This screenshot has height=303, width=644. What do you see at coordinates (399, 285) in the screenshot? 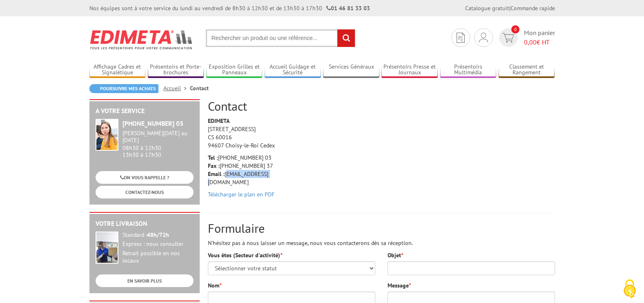
I see `label: Message` at bounding box center [399, 285].